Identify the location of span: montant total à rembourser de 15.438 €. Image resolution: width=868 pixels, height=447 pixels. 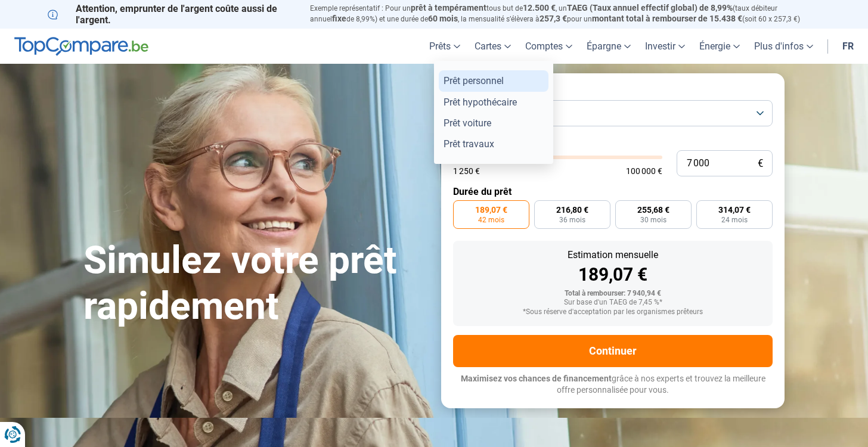
(667, 19).